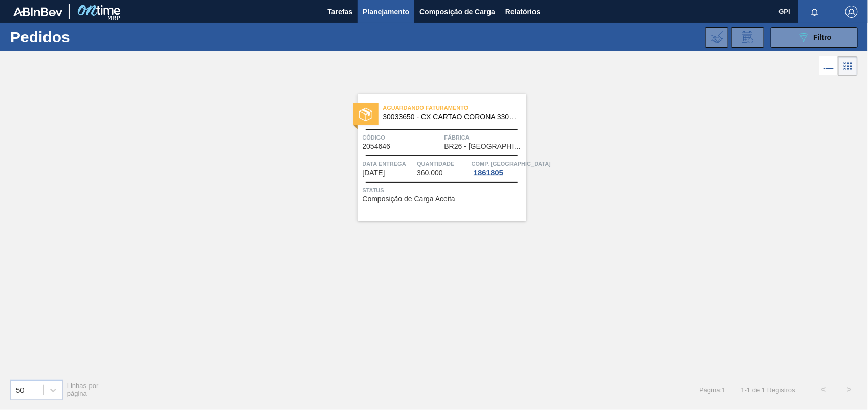 The image size is (868, 410). I want to click on button: Filtro, so click(815, 37).